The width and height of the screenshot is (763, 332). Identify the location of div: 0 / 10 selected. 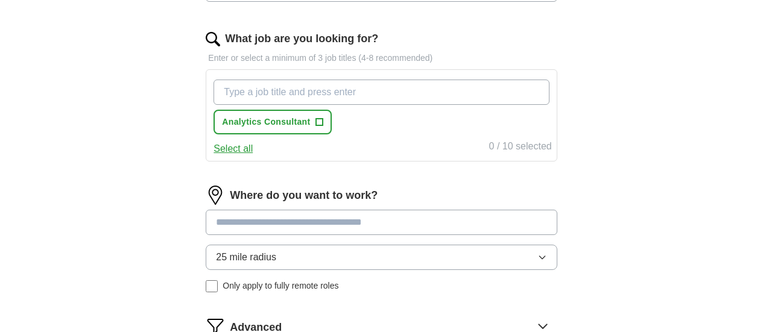
(521, 148).